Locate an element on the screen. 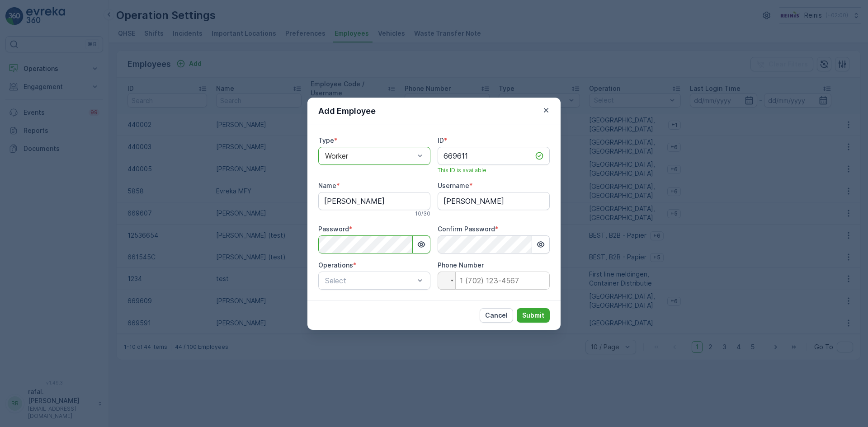 The image size is (868, 427). p: Submit is located at coordinates (533, 316).